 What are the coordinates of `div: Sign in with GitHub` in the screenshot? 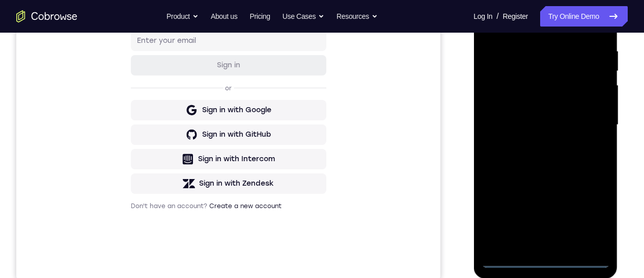 It's located at (220, 197).